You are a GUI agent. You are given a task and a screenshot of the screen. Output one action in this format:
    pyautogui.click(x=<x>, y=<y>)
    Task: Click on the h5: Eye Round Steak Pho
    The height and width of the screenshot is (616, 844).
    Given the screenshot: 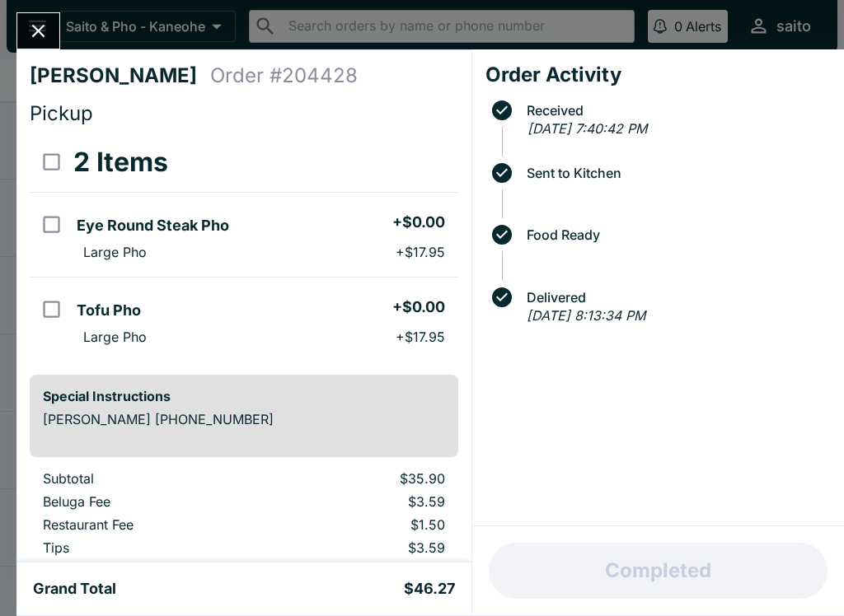 What is the action you would take?
    pyautogui.click(x=153, y=226)
    